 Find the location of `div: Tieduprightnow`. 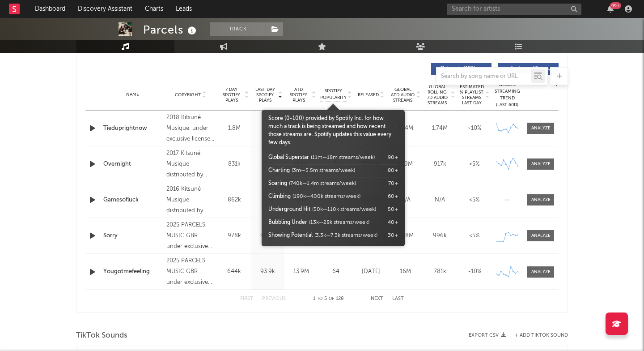

div: Tieduprightnow is located at coordinates (132, 128).